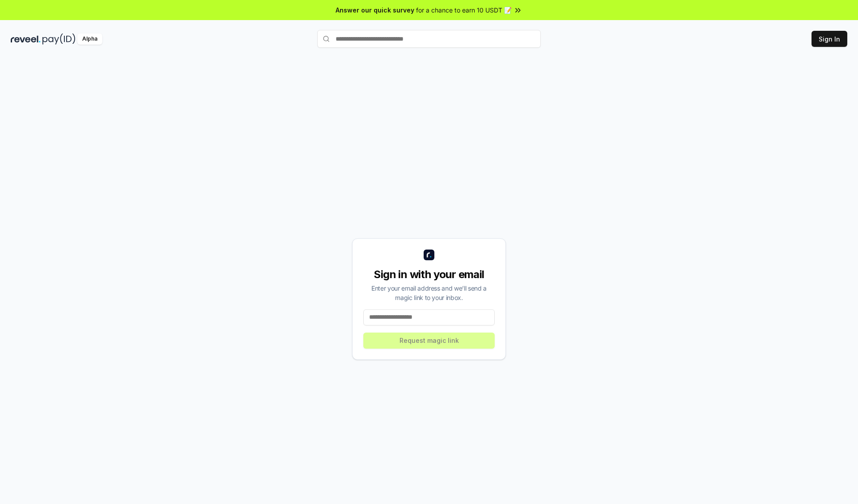 This screenshot has height=504, width=858. What do you see at coordinates (429, 275) in the screenshot?
I see `div: Sign in with your email` at bounding box center [429, 275].